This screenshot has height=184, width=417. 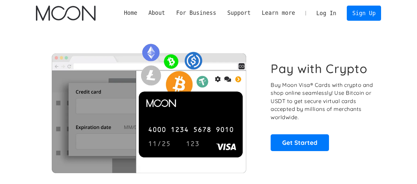 I want to click on a: Sign Up, so click(x=364, y=13).